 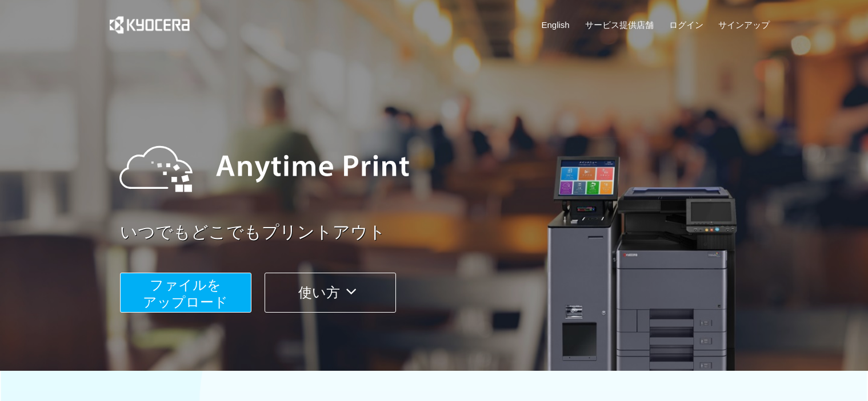 I want to click on button: 使い方, so click(x=330, y=293).